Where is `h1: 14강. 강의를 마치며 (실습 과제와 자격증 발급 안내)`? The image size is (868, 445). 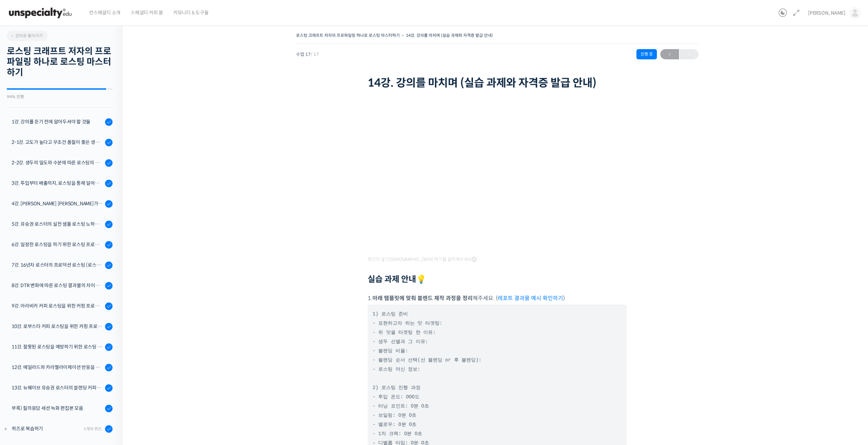
h1: 14강. 강의를 마치며 (실습 과제와 자격증 발급 안내) is located at coordinates (497, 83).